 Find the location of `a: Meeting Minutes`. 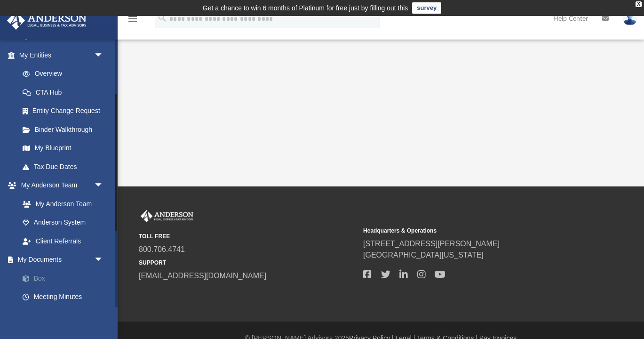

a: Meeting Minutes is located at coordinates (65, 297).